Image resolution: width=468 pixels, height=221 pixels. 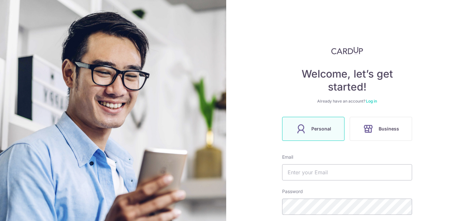 I want to click on a: Personal, so click(x=313, y=129).